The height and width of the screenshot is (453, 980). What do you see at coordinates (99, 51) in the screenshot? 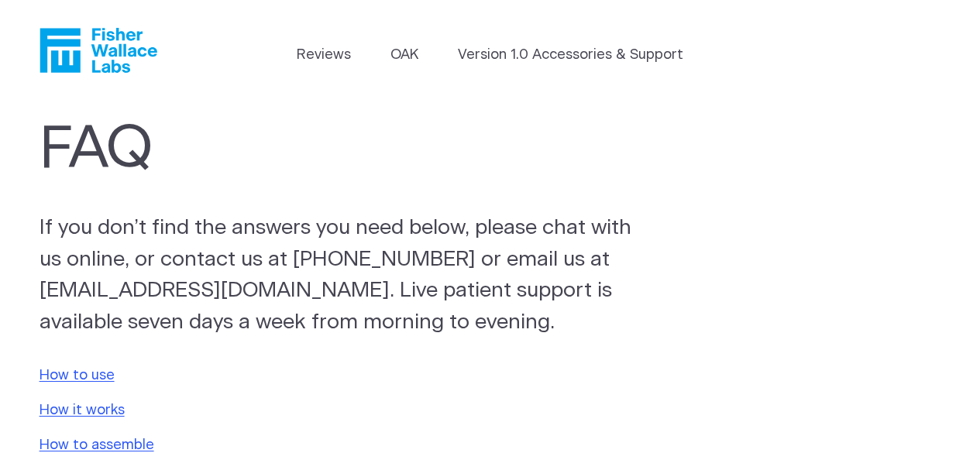
I see `a: Fisher Wallace` at bounding box center [99, 51].